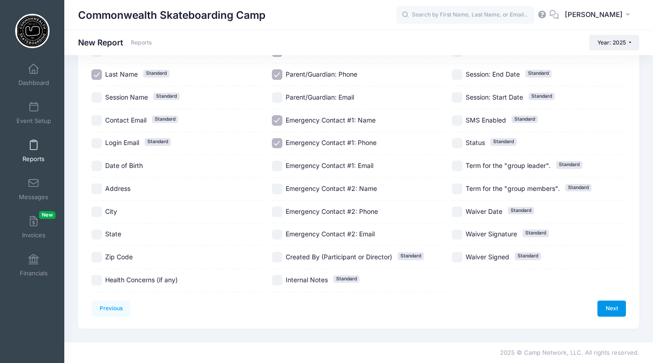 The height and width of the screenshot is (363, 653). I want to click on span: New, so click(47, 215).